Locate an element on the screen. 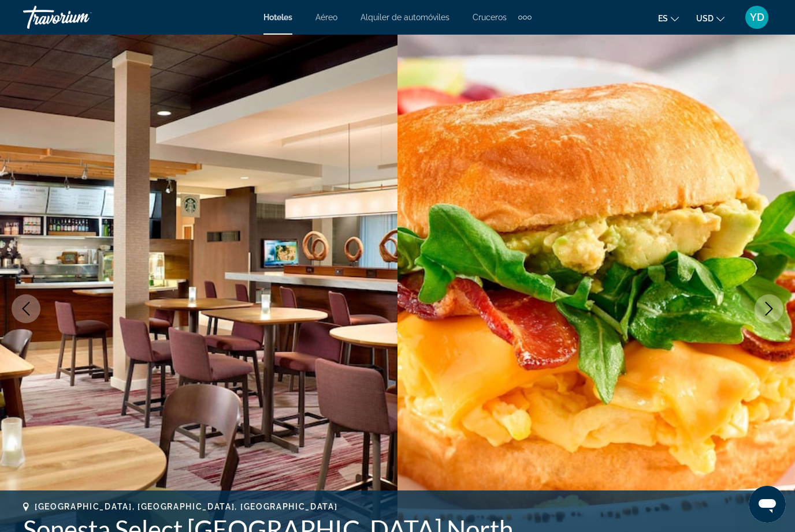 The height and width of the screenshot is (532, 795). button: Extra navigation items is located at coordinates (524, 18).